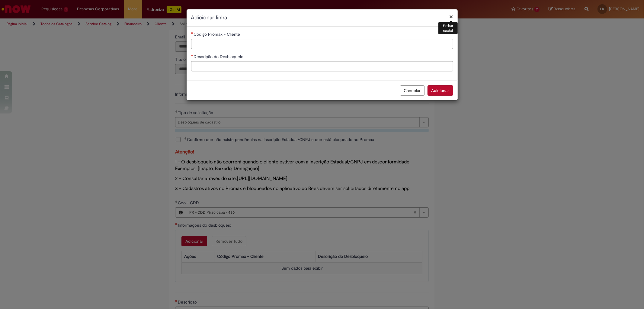 The image size is (644, 309). Describe the element at coordinates (452, 16) in the screenshot. I see `button: Fechar modal` at that location.